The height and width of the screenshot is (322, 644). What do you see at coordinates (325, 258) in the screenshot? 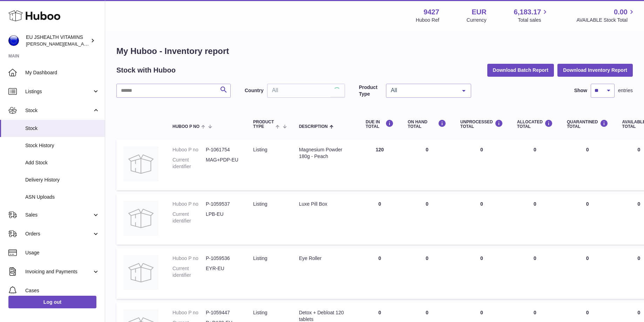
I see `div: Eye Roller` at bounding box center [325, 258].